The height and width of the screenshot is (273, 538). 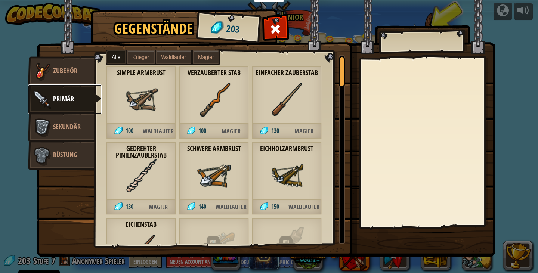 I want to click on a: Zubehör, so click(x=61, y=71).